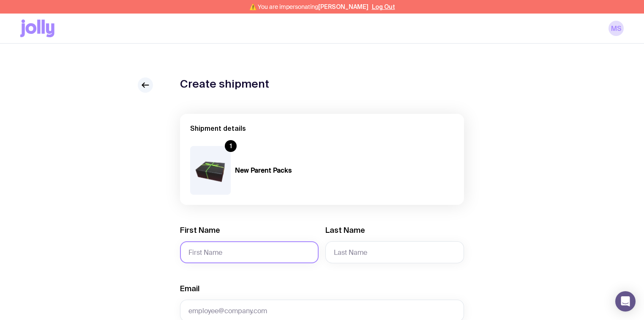 This screenshot has width=644, height=320. I want to click on input: Last Name, so click(395, 252).